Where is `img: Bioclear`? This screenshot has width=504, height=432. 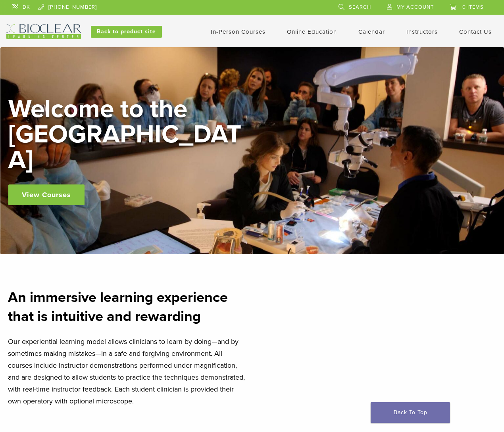
img: Bioclear is located at coordinates (43, 32).